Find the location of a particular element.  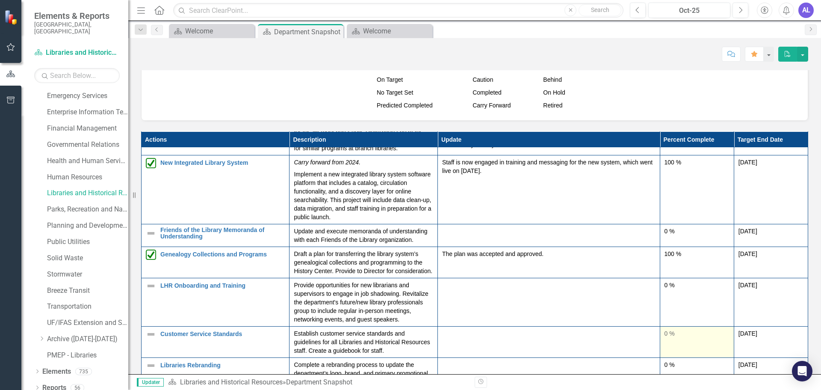

img: ClearPoint Strategy is located at coordinates (12, 17).